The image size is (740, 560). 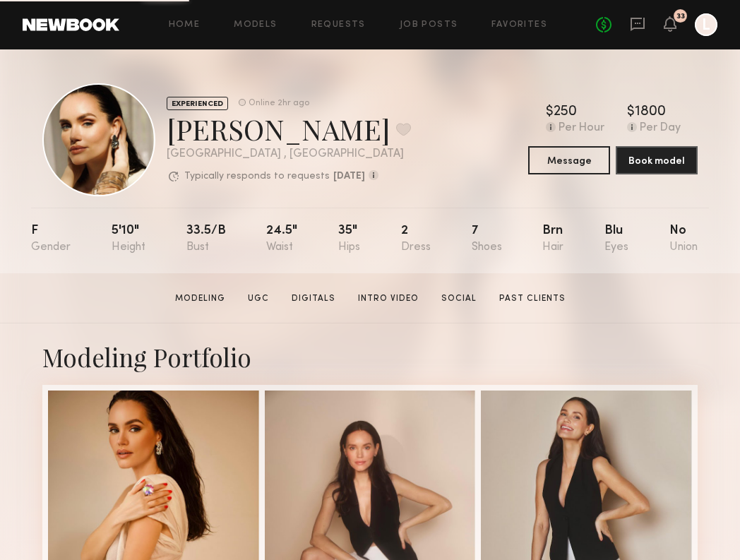 What do you see at coordinates (197, 103) in the screenshot?
I see `div: EXPERIENCED` at bounding box center [197, 103].